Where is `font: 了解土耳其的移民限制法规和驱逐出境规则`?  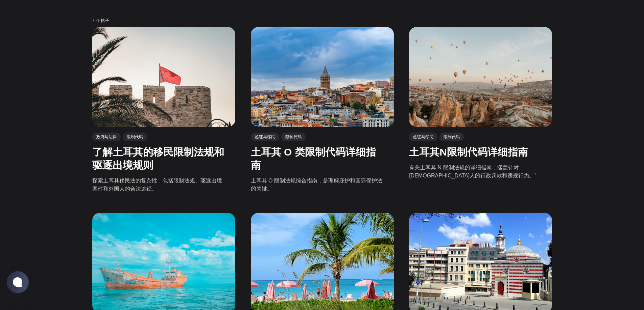 font: 了解土耳其的移民限制法规和驱逐出境规则 is located at coordinates (158, 159).